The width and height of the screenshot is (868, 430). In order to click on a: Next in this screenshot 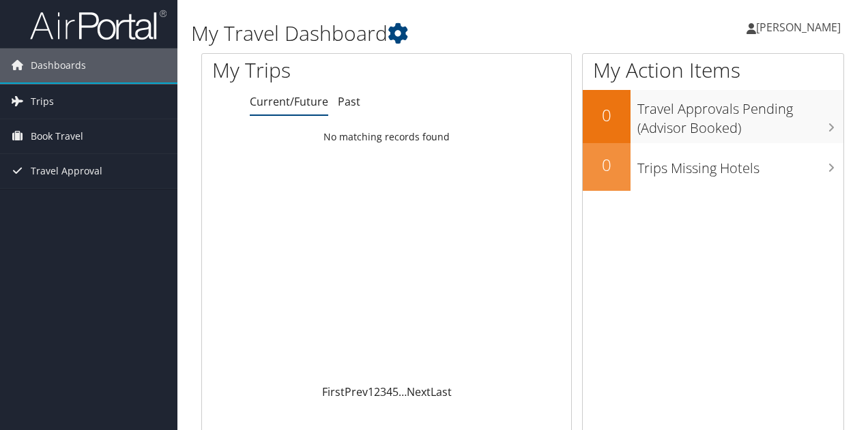, I will do `click(418, 392)`.